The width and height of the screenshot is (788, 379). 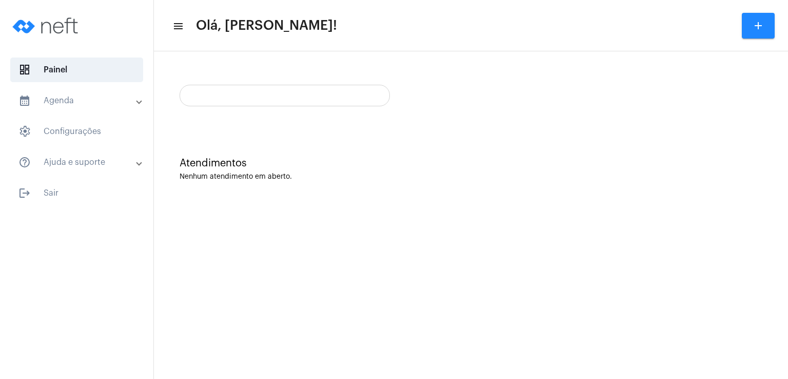 What do you see at coordinates (471, 163) in the screenshot?
I see `div: Atendimentos` at bounding box center [471, 163].